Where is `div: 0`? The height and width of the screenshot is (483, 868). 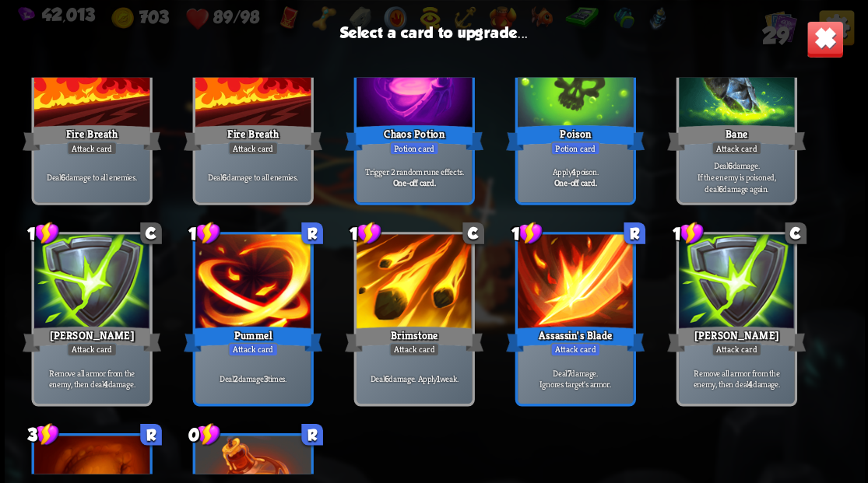 div: 0 is located at coordinates (204, 434).